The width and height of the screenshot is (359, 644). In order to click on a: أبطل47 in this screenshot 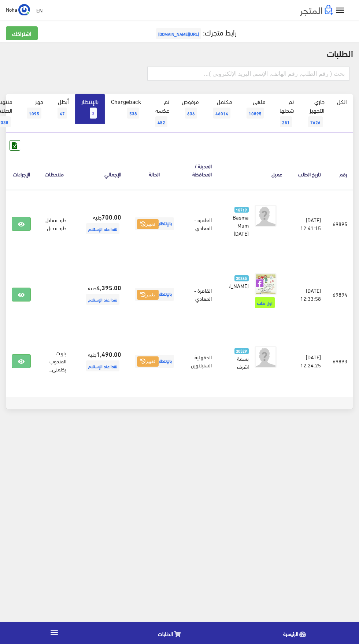, I will do `click(62, 109)`.